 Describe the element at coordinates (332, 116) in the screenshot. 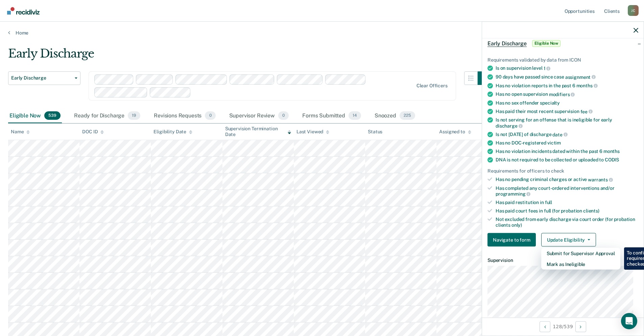

I see `div: Forms Submitted` at that location.